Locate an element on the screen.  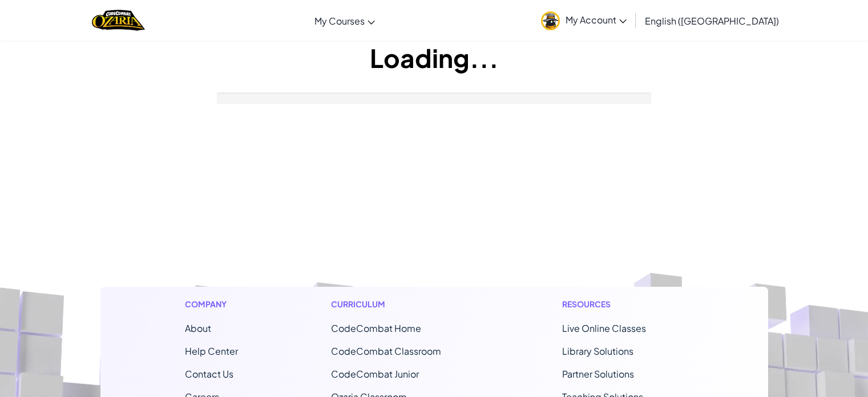
a: My Courses is located at coordinates (345, 21).